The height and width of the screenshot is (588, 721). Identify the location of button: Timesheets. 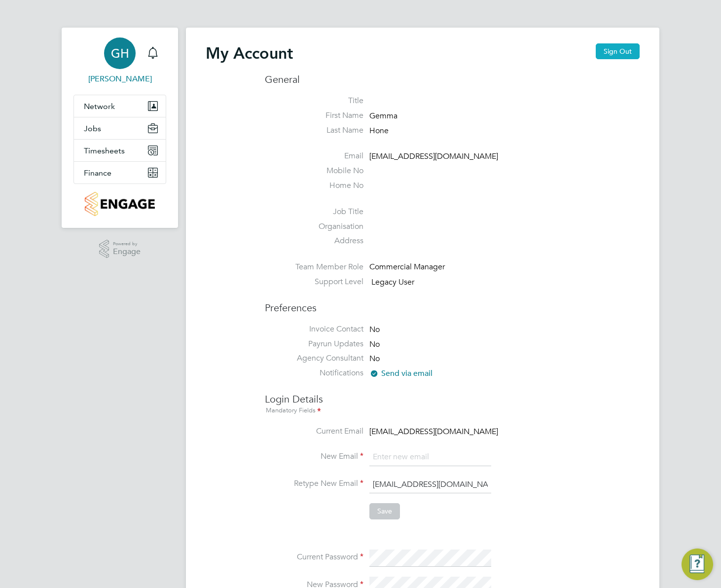
(120, 150).